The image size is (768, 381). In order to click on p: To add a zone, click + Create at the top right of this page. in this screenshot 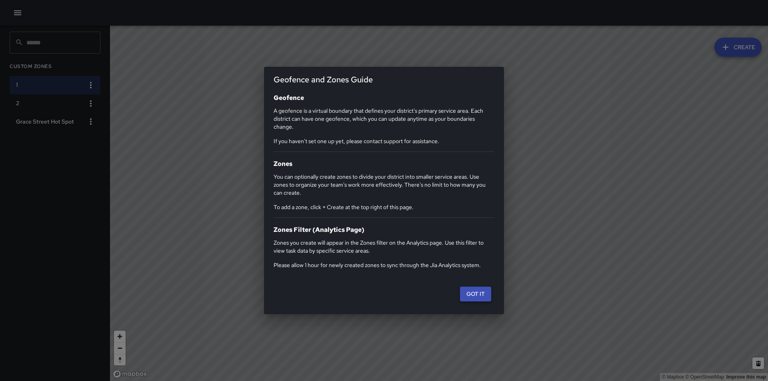, I will do `click(384, 207)`.